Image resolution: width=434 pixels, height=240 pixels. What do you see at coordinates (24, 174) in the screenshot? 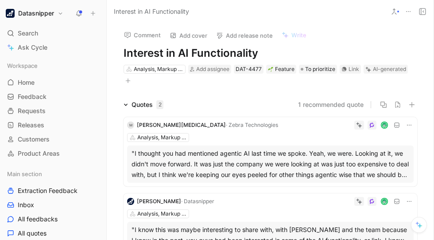
I see `span: Main section` at bounding box center [24, 174].